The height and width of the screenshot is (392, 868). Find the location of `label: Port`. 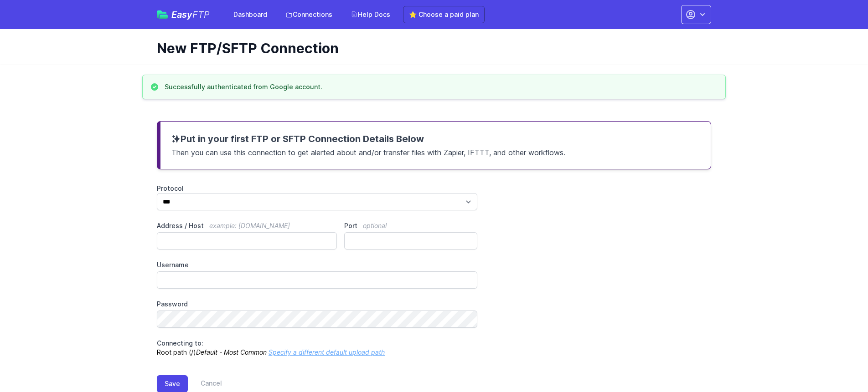

label: Port is located at coordinates (411, 226).